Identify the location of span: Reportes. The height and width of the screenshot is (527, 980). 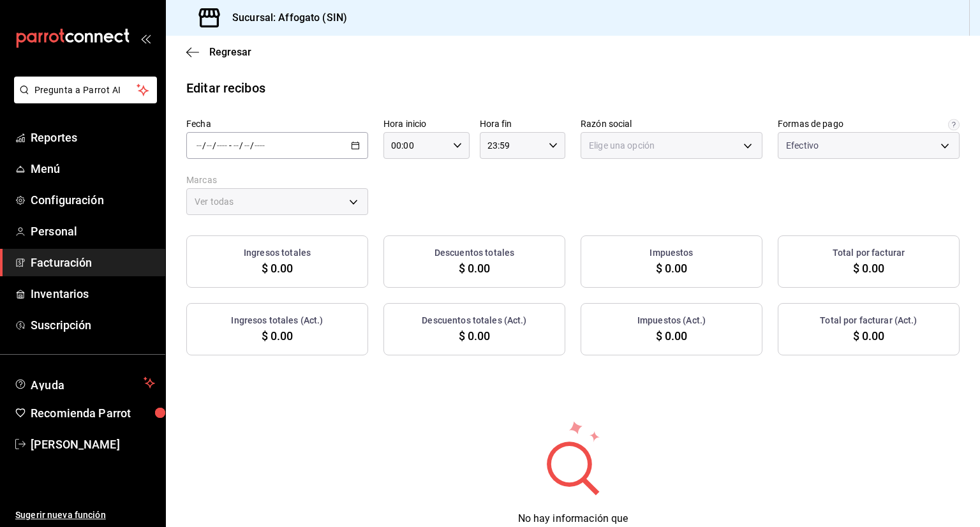
(93, 137).